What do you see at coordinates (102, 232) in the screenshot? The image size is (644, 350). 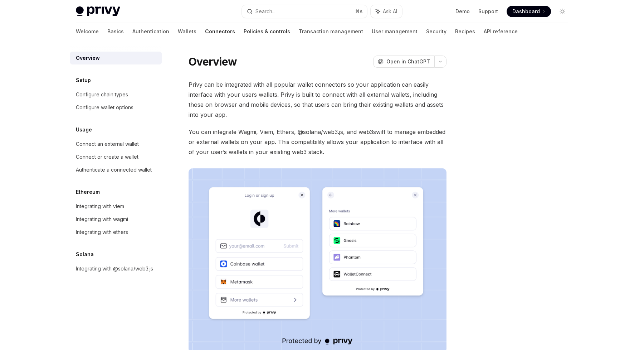 I see `div: Integrating with ethers` at bounding box center [102, 232].